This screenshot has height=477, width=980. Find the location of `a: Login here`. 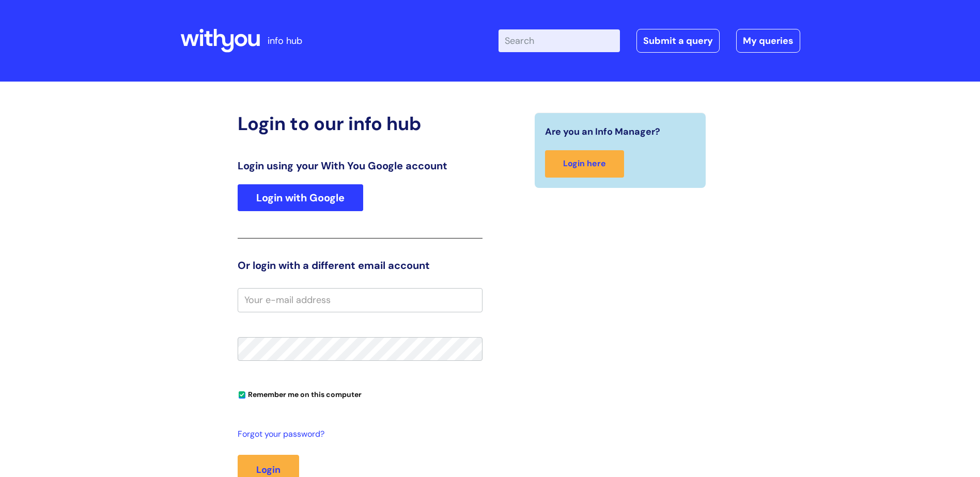

a: Login here is located at coordinates (584, 163).